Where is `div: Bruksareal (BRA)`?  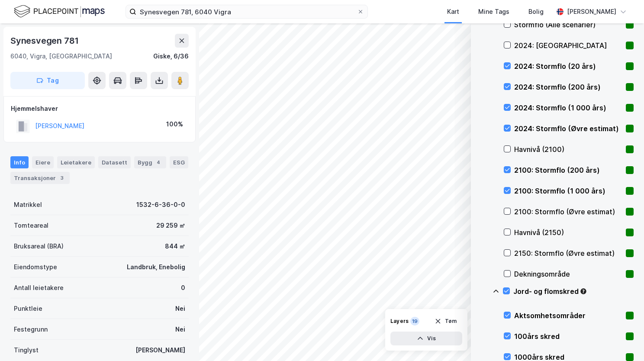
div: Bruksareal (BRA) is located at coordinates (39, 246).